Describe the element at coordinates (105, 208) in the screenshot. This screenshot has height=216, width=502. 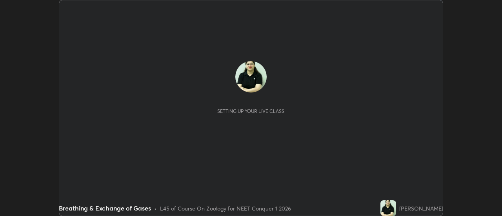
I see `div: Breathing & Exchange of Gases` at that location.